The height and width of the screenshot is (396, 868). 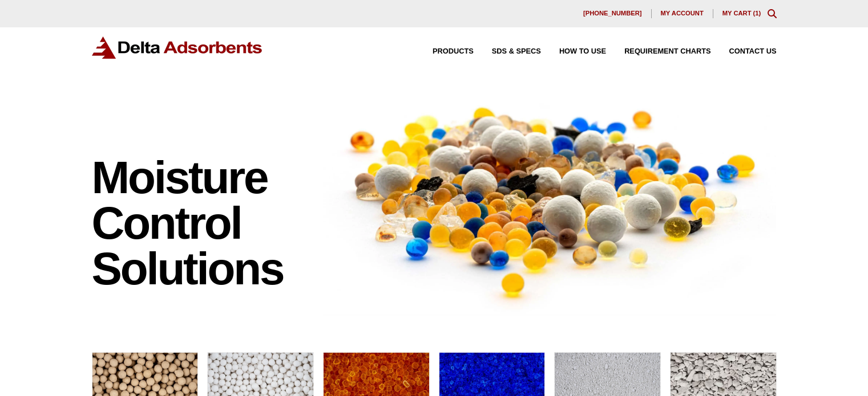 What do you see at coordinates (772, 13) in the screenshot?
I see `div: Toggle Modal Content` at bounding box center [772, 13].